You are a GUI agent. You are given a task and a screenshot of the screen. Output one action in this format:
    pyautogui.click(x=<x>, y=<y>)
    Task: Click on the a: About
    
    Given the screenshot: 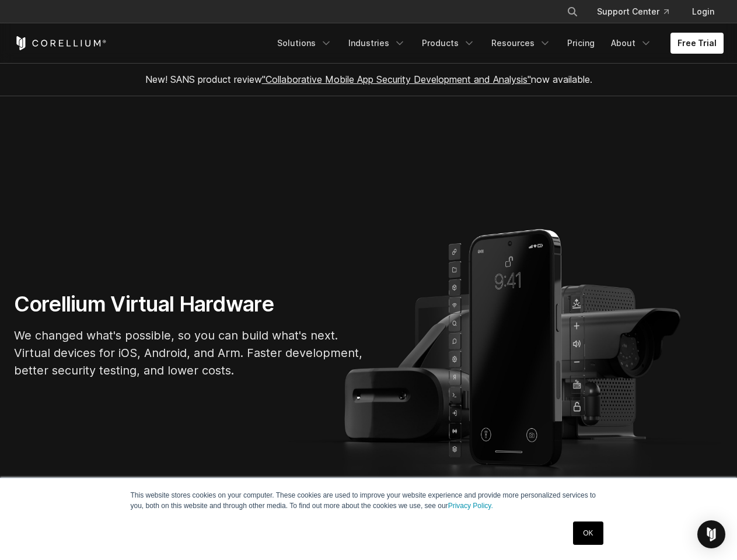 What is the action you would take?
    pyautogui.click(x=631, y=43)
    